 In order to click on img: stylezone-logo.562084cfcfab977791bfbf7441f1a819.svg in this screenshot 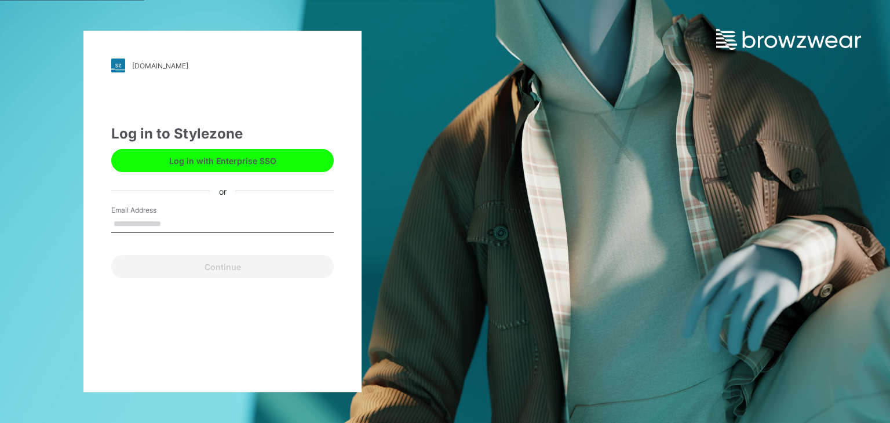, I will do `click(118, 65)`.